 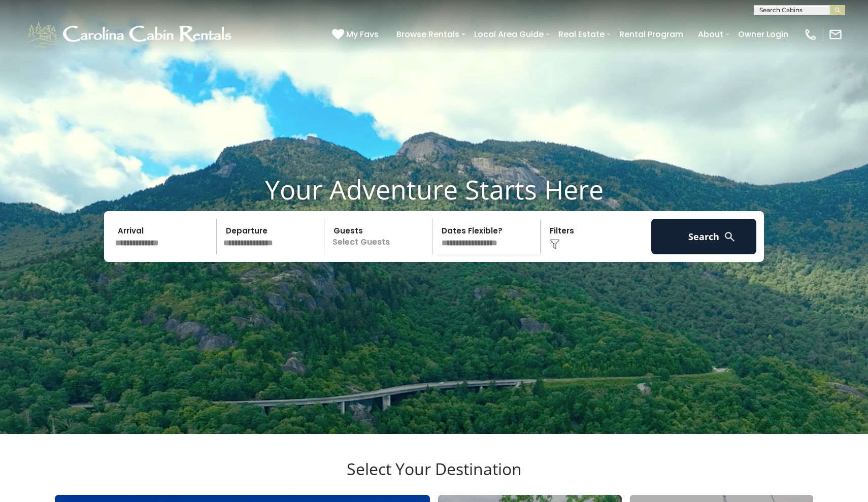 I want to click on a: About, so click(x=710, y=34).